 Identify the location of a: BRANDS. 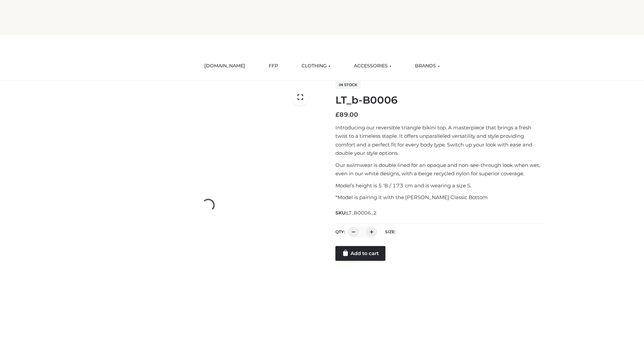
(427, 66).